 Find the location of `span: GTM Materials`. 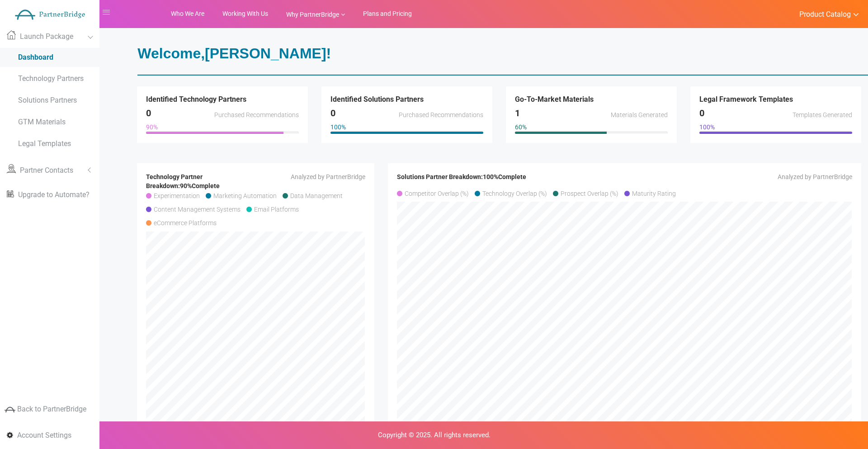

span: GTM Materials is located at coordinates (42, 121).